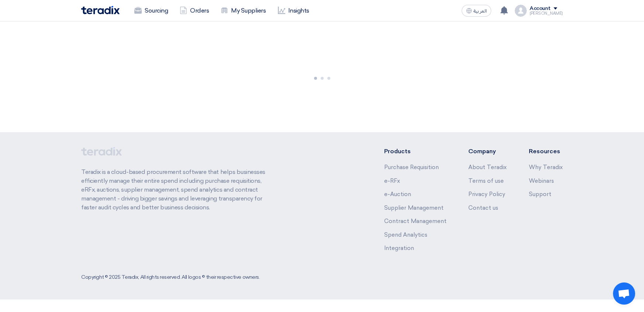 This screenshot has height=312, width=644. I want to click on a: Sourcing, so click(151, 11).